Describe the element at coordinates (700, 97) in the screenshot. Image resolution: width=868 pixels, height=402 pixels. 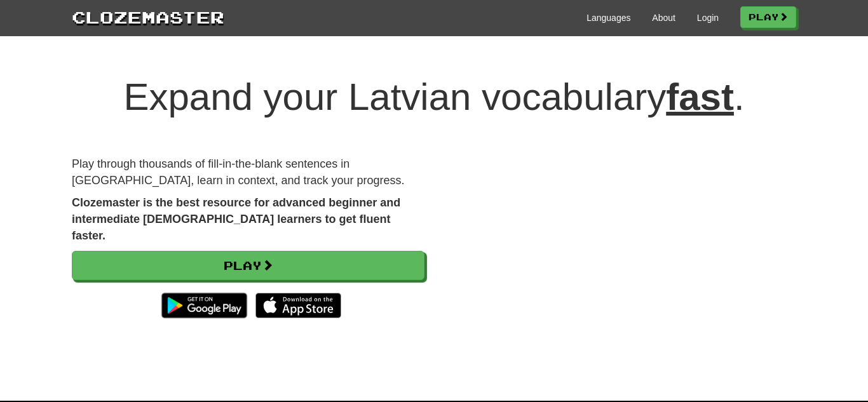
I see `u: fast` at that location.